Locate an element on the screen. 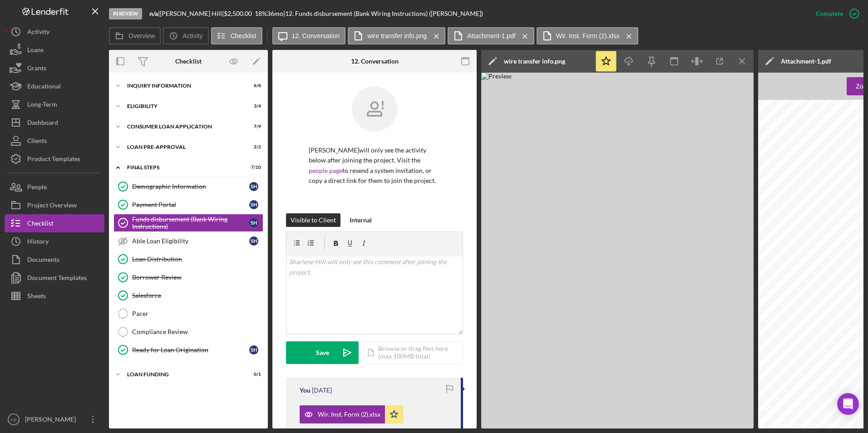 The height and width of the screenshot is (433, 868). div: Activity is located at coordinates (38, 33).